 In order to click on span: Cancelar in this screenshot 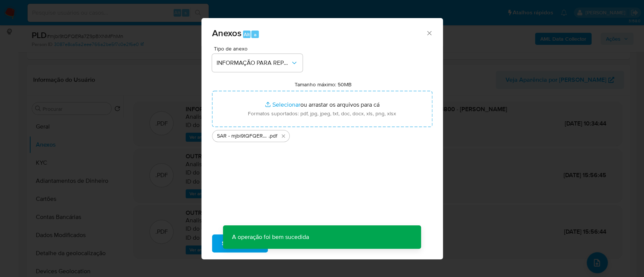, I will do `click(293, 244)`.